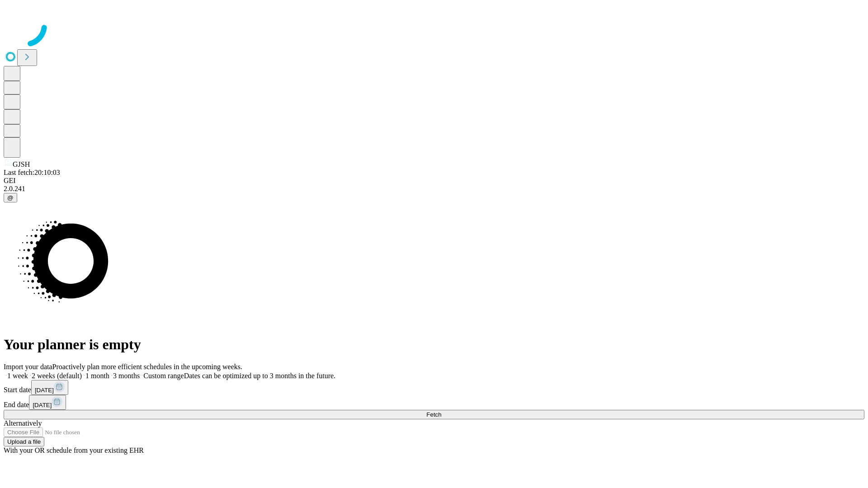  What do you see at coordinates (24, 442) in the screenshot?
I see `button: Upload a file` at bounding box center [24, 442].